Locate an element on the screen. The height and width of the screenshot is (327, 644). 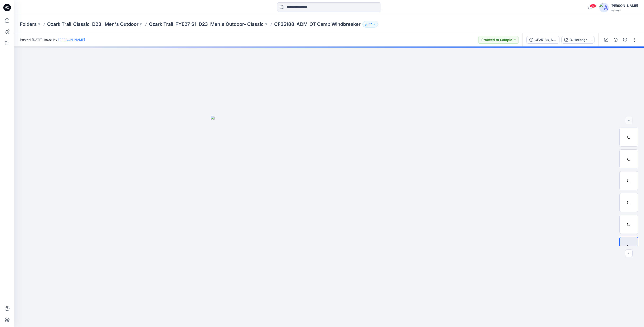
p: CF25188_ADM_OT Camp Windbreaker is located at coordinates (317, 24).